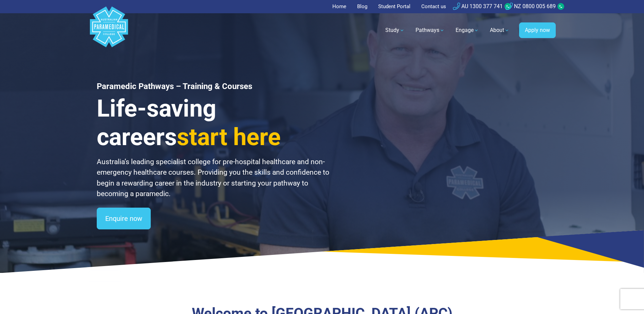 This screenshot has height=314, width=644. I want to click on h1: Paramedic Pathways – Training & Courses, so click(213, 86).